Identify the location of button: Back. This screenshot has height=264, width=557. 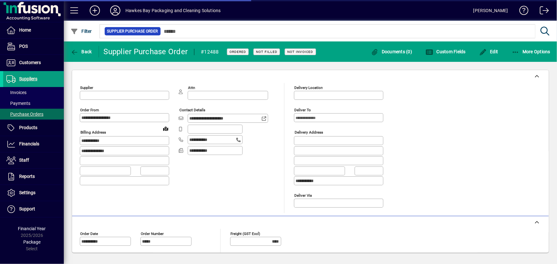
(81, 52).